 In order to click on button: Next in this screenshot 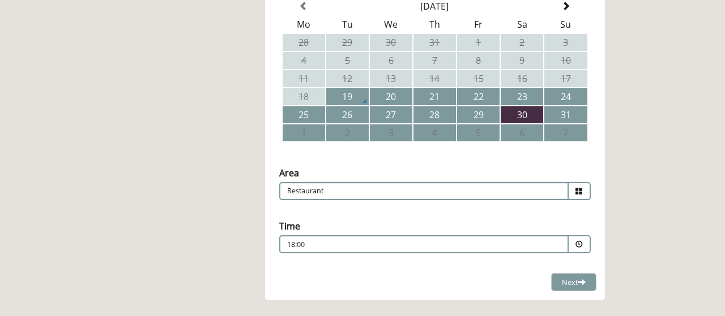, I will do `click(573, 282)`.